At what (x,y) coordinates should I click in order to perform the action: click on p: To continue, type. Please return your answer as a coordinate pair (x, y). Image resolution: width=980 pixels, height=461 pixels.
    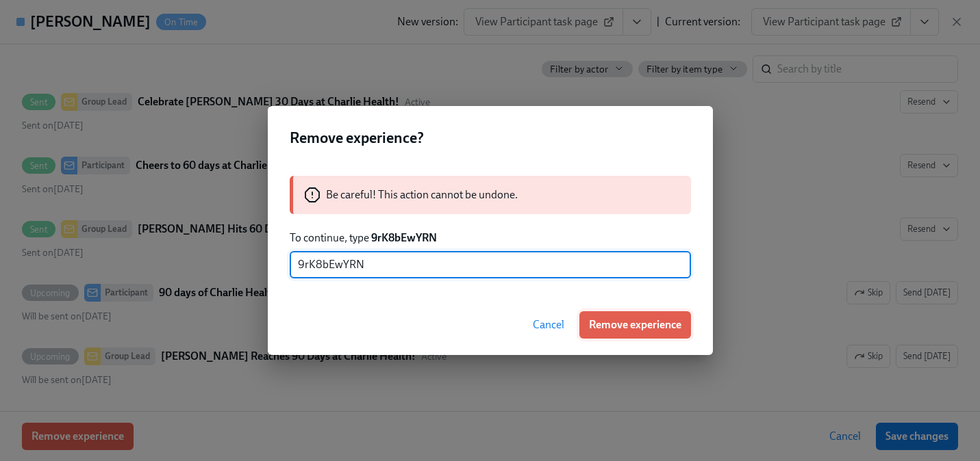
    Looking at the image, I should click on (490, 238).